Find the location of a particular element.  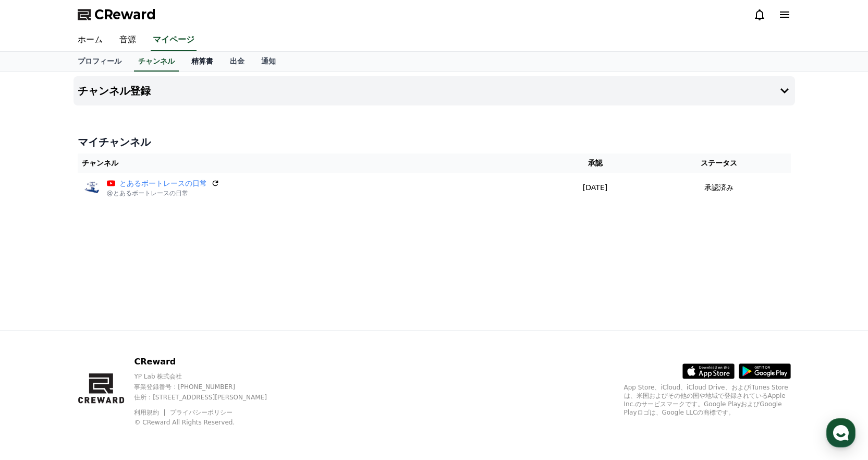

a: 精算書 is located at coordinates (202, 61).